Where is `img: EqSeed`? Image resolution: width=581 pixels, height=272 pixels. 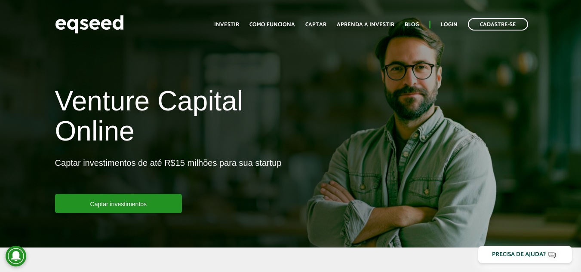 img: EqSeed is located at coordinates (89, 24).